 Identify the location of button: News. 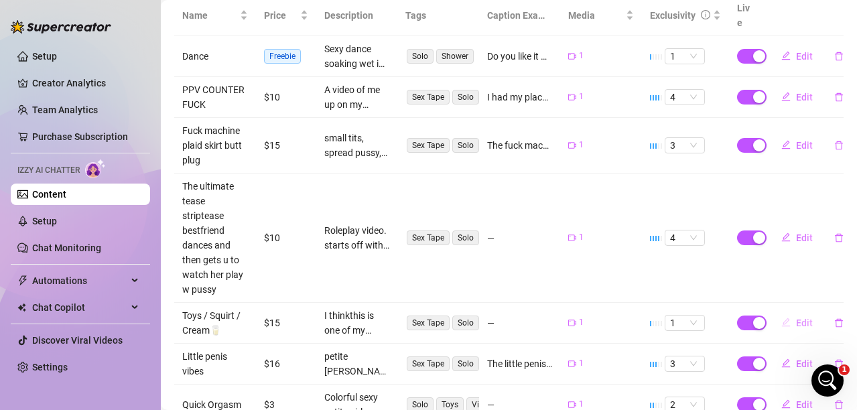
(234, 313).